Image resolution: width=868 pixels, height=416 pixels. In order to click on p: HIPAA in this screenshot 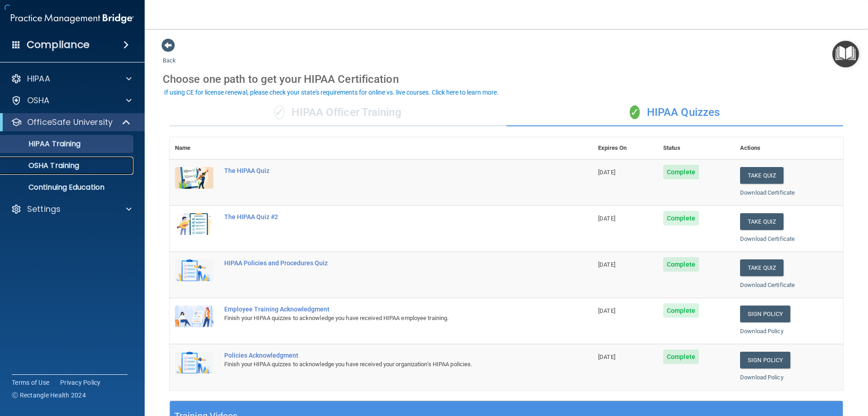, I will do `click(39, 79)`.